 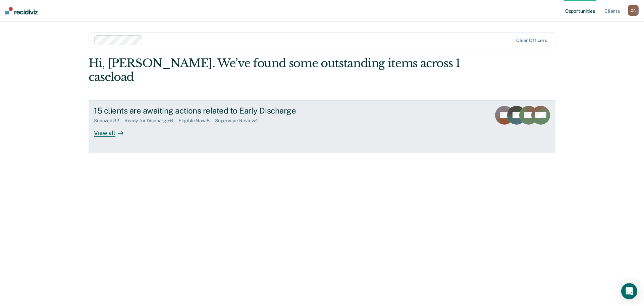 What do you see at coordinates (151, 121) in the screenshot?
I see `div: Ready for Discharge : 6` at bounding box center [151, 121].